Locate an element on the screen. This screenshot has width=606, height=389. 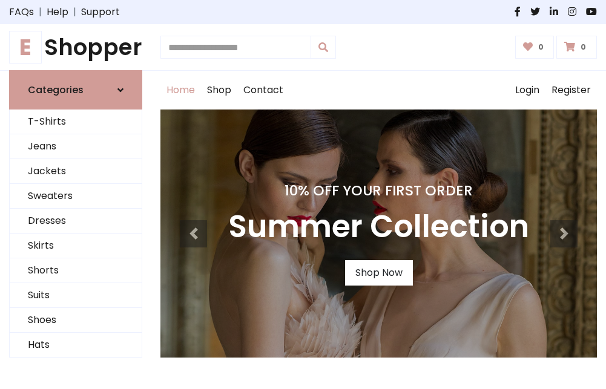
a: Hats is located at coordinates (76, 345).